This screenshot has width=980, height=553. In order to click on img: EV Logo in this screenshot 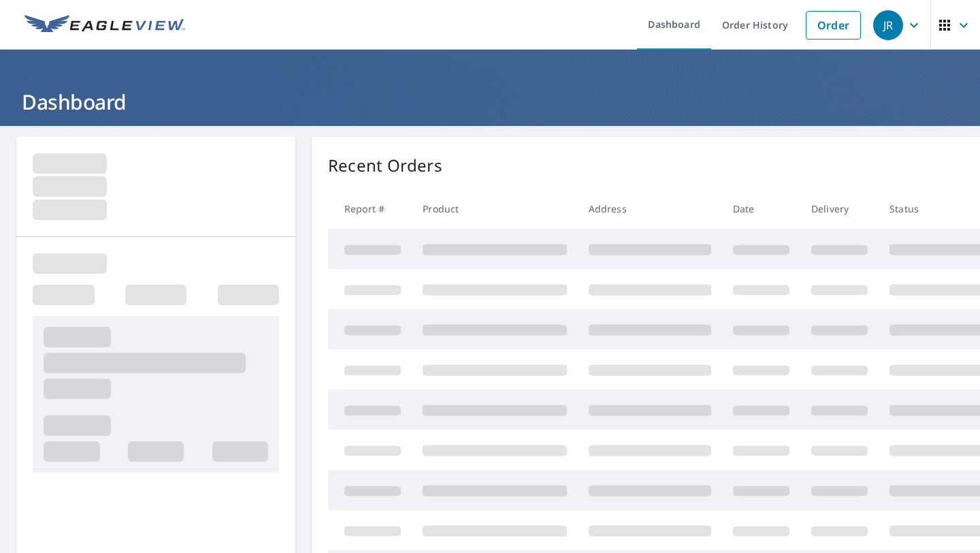, I will do `click(105, 25)`.